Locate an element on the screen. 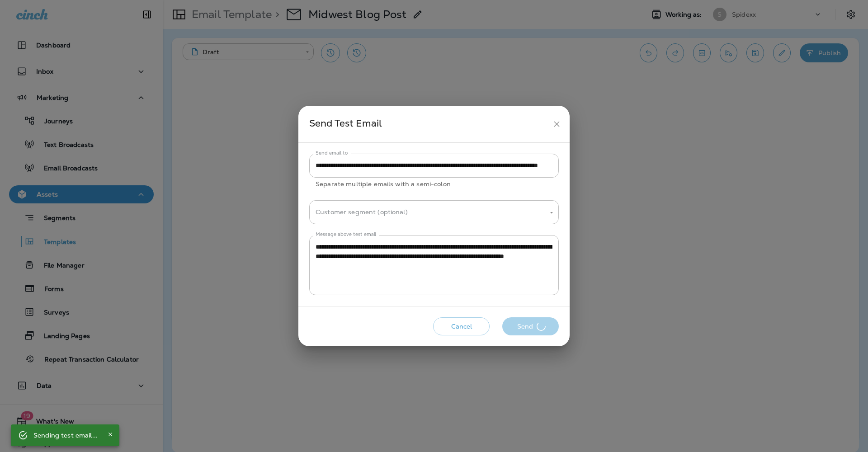 This screenshot has height=452, width=868. button: Close is located at coordinates (110, 435).